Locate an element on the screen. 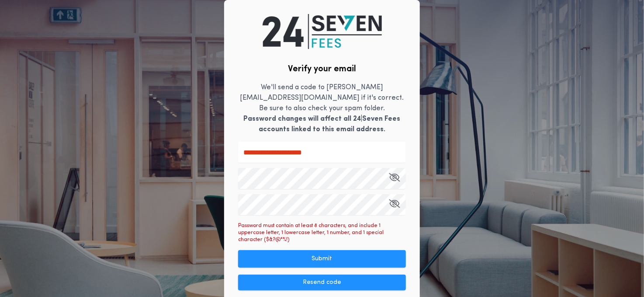 The height and width of the screenshot is (297, 644). h2: Verify your email is located at coordinates (322, 69).